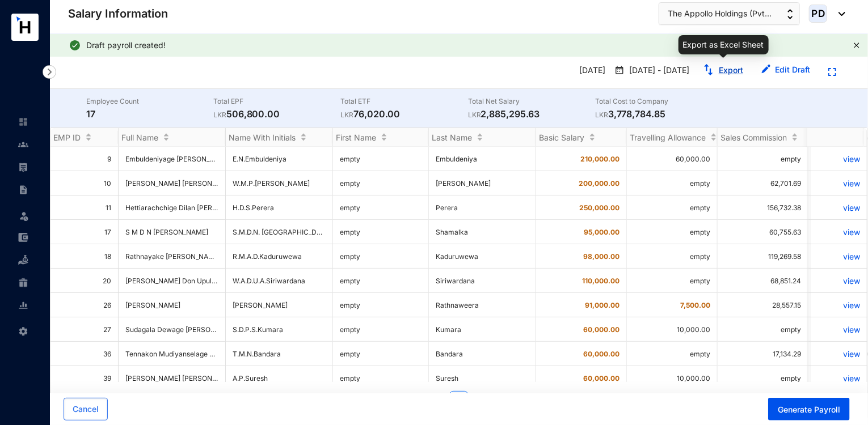 The height and width of the screenshot is (425, 868). I want to click on img: export.331d0dd4d426c9acf19646af862b8729.svg, so click(708, 70).